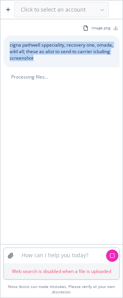 This screenshot has width=123, height=298. I want to click on button: Create a new chat, so click(8, 10).